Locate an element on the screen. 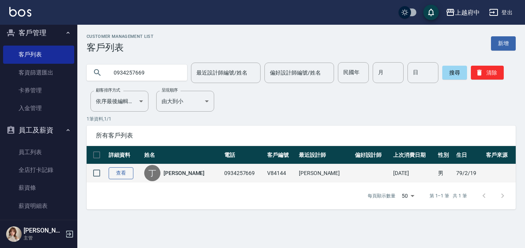  button: 商品管理 is located at coordinates (39, 228).